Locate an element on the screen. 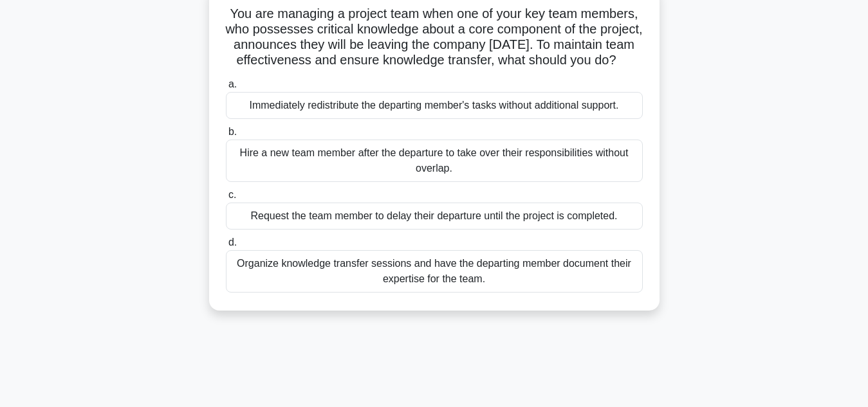 This screenshot has height=407, width=868. span: d. is located at coordinates (233, 242).